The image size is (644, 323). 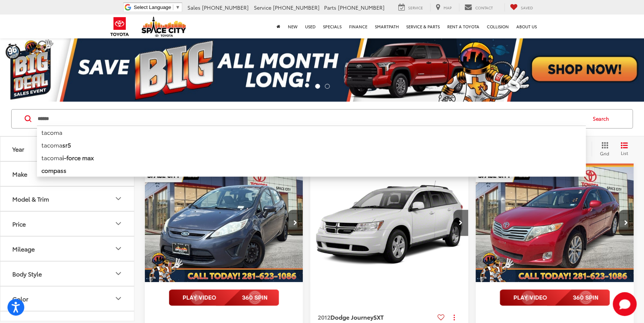 I want to click on b: compass, so click(x=54, y=170).